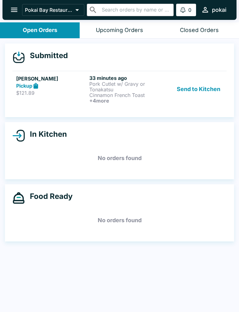 This screenshot has width=239, height=312. Describe the element at coordinates (124, 101) in the screenshot. I see `h6: + 4 more` at that location.